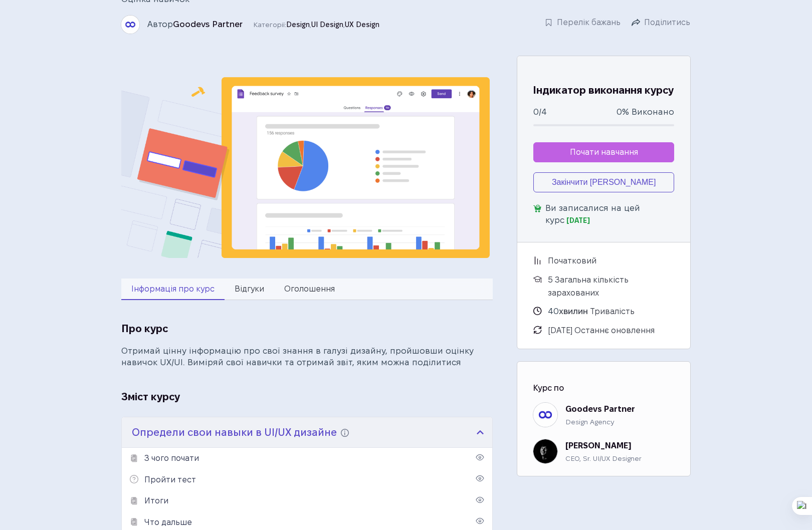  I want to click on span: 0% Виконано, so click(645, 112).